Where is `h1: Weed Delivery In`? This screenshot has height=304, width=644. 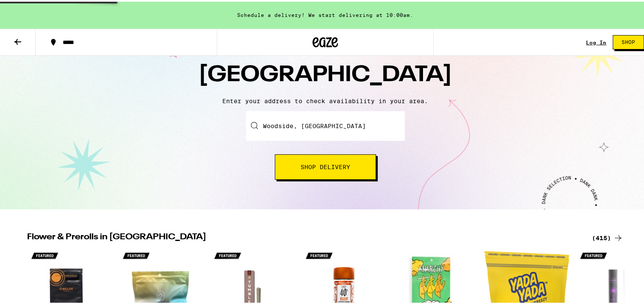 h1: Weed Delivery In is located at coordinates (325, 58).